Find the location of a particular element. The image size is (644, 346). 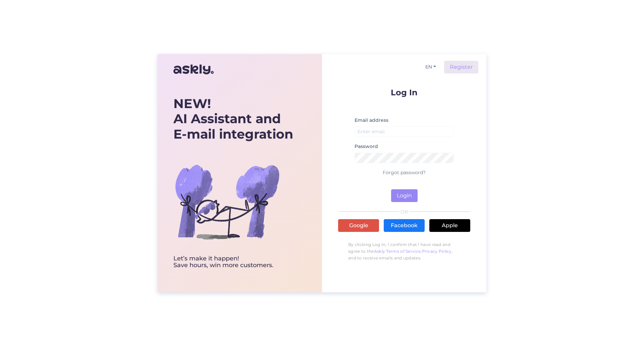

input: Enter email is located at coordinates (404, 131).